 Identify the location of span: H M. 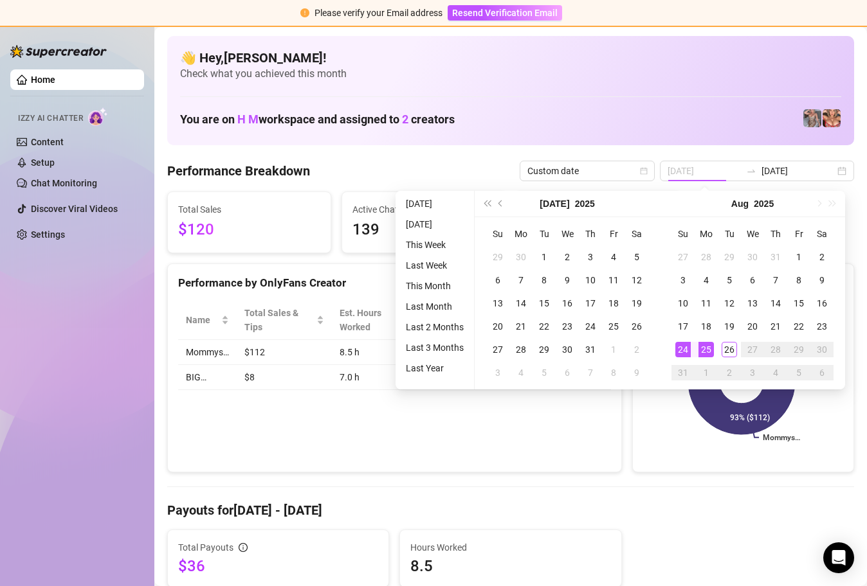
(247, 119).